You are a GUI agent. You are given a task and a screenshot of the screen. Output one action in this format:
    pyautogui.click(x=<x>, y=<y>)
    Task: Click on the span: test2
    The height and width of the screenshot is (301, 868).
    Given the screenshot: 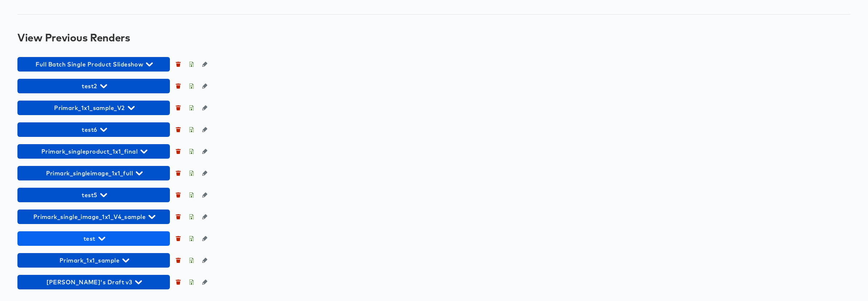 What is the action you would take?
    pyautogui.click(x=94, y=86)
    